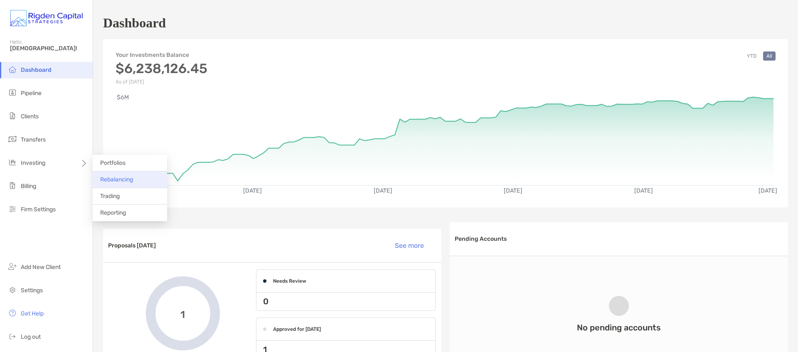 Image resolution: width=798 pixels, height=352 pixels. I want to click on img: pipeline icon, so click(12, 93).